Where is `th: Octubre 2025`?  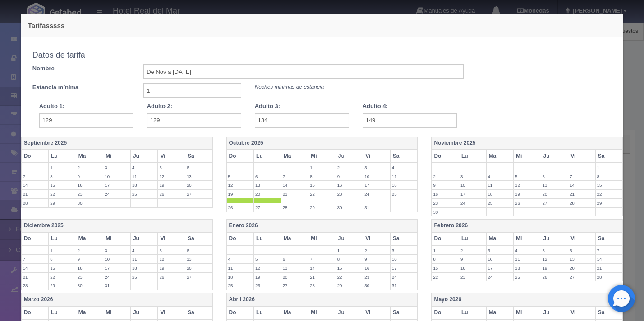
th: Octubre 2025 is located at coordinates (322, 143).